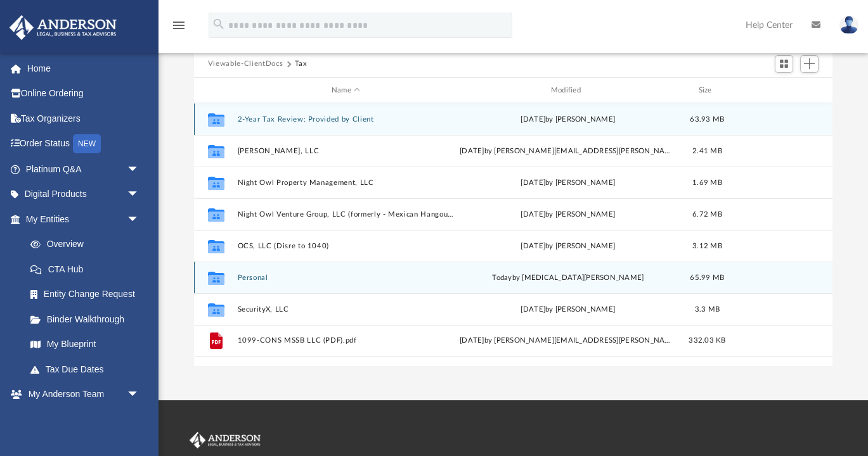  Describe the element at coordinates (179, 26) in the screenshot. I see `i: menu` at that location.